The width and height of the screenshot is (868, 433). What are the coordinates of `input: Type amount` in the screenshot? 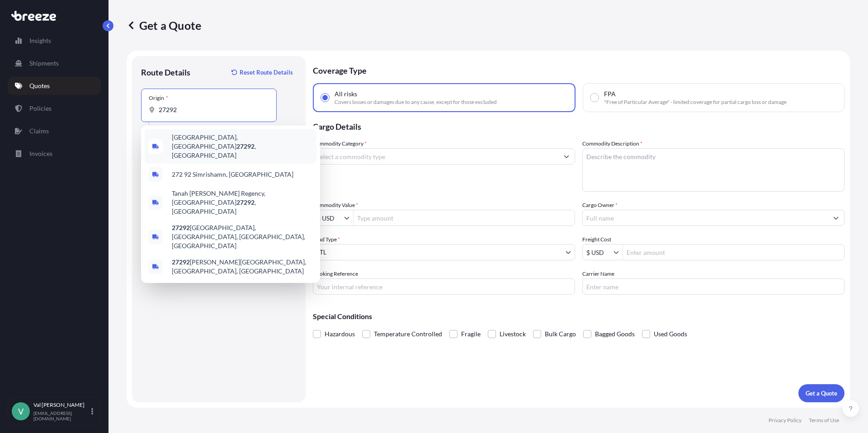 It's located at (464, 218).